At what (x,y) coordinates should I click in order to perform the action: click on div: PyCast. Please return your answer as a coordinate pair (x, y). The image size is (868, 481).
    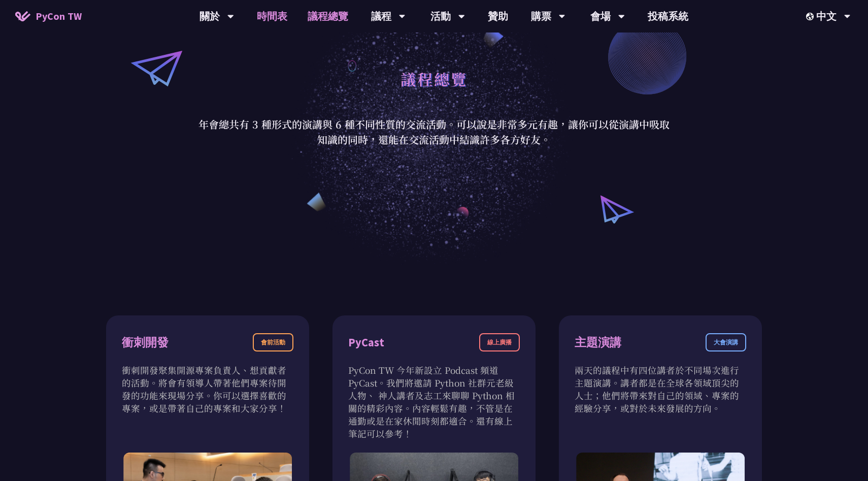
    Looking at the image, I should click on (366, 342).